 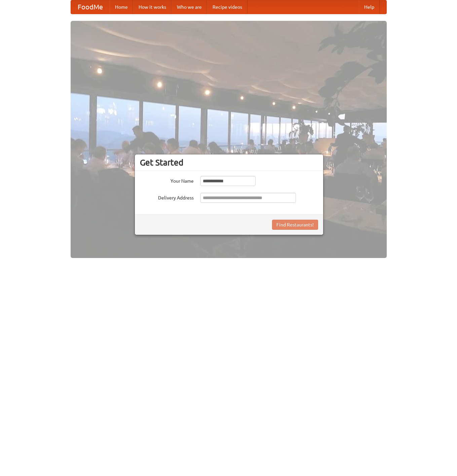 I want to click on a: Help, so click(x=369, y=7).